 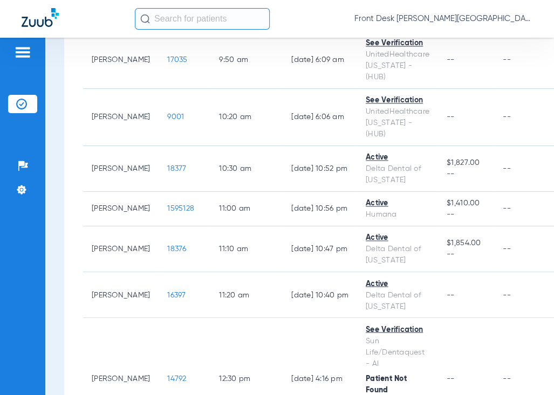 What do you see at coordinates (466, 243) in the screenshot?
I see `span: $1,854.00` at bounding box center [466, 243].